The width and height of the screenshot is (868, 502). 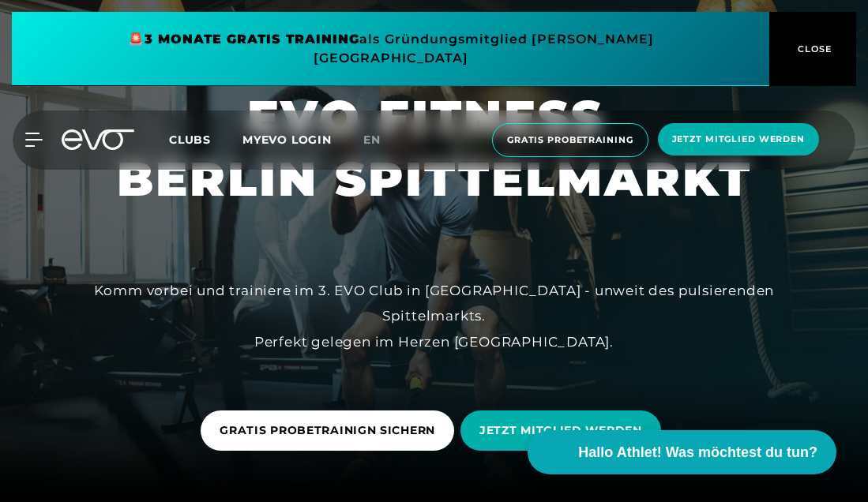 I want to click on span: JETZT MITGLIED WERDEN, so click(x=561, y=430).